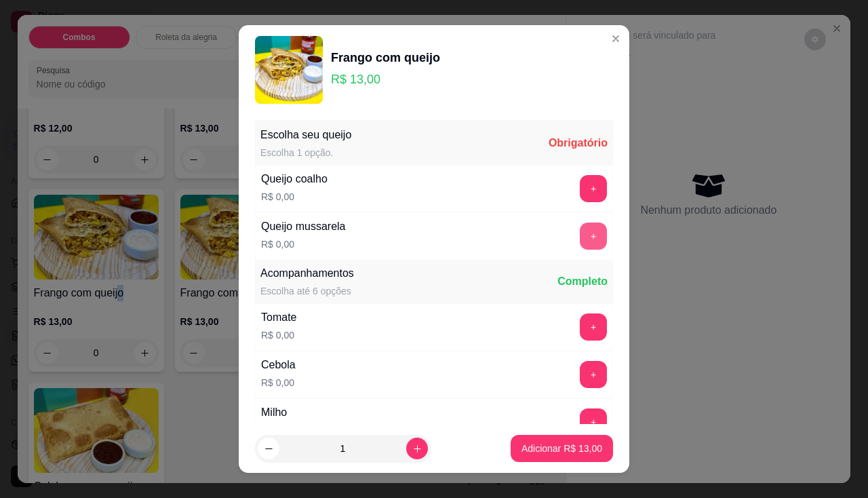 The height and width of the screenshot is (498, 868). I want to click on button: Adicionar R$ 13,00, so click(561, 449).